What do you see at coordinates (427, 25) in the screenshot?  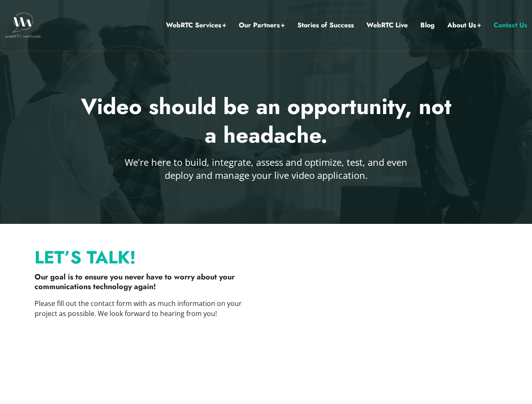 I see `a: Blog` at bounding box center [427, 25].